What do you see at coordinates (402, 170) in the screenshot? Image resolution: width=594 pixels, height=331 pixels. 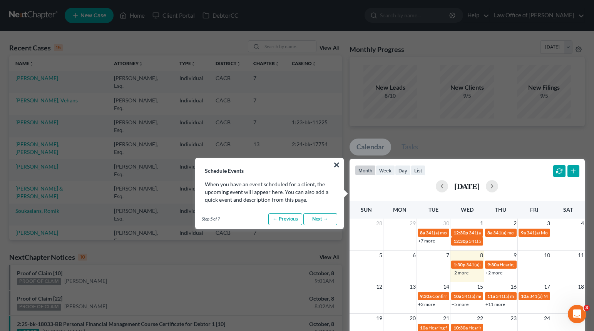 I see `button: day` at bounding box center [402, 170].